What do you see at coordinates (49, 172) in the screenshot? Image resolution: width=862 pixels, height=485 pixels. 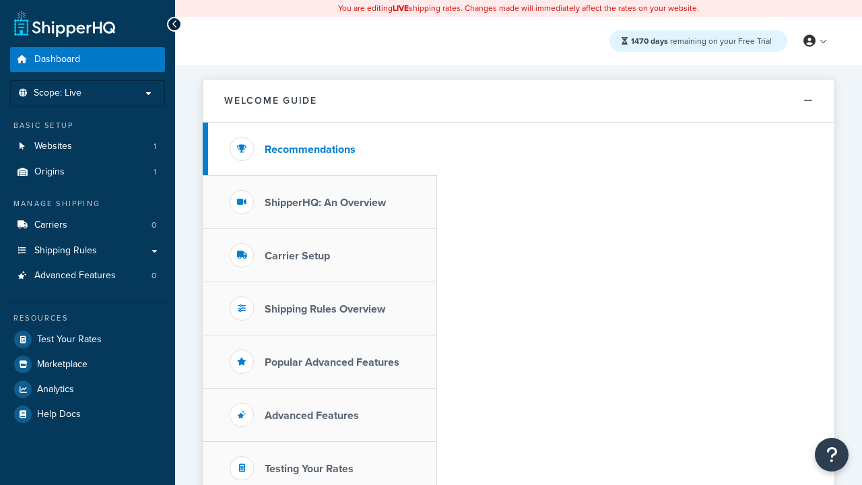 I see `span: Origins` at bounding box center [49, 172].